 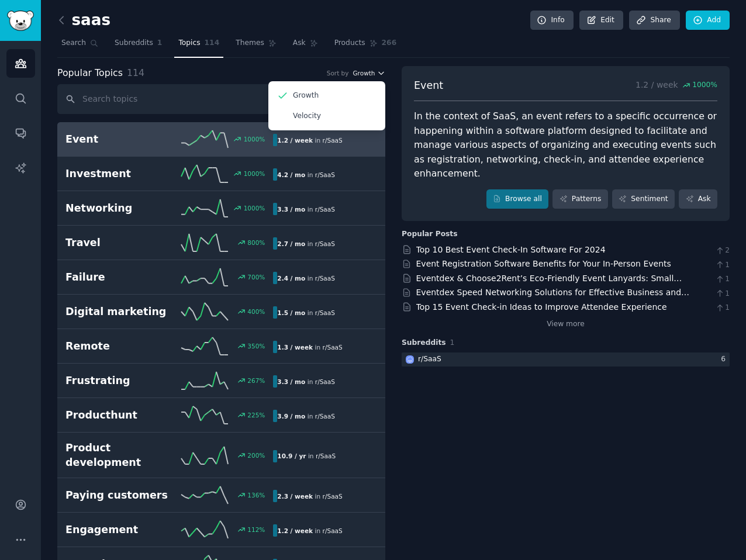 What do you see at coordinates (676, 85) in the screenshot?
I see `p: 1.2 / week` at bounding box center [676, 85].